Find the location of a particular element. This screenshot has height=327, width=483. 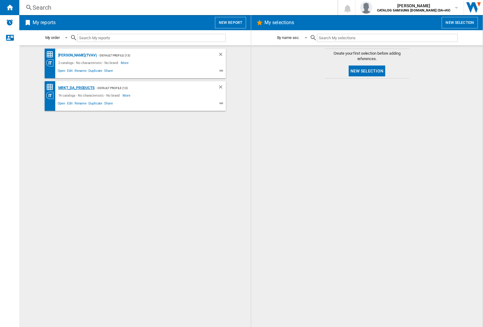

input: Search My reports is located at coordinates (152, 38).